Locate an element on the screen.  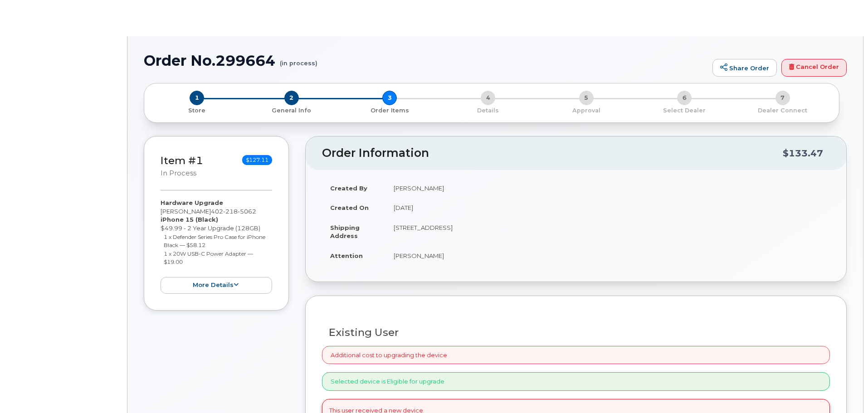
strong: iPhone 15 (Black) is located at coordinates (189, 220).